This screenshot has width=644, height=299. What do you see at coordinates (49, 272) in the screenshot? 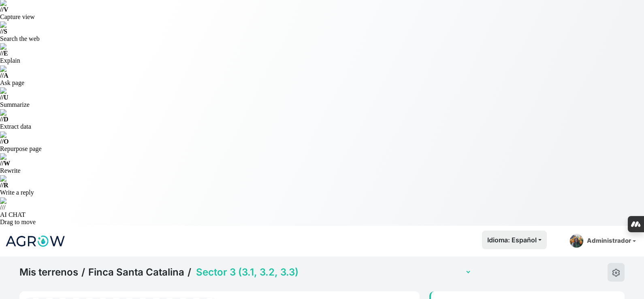
I see `a: Mis terrenos` at bounding box center [49, 272].